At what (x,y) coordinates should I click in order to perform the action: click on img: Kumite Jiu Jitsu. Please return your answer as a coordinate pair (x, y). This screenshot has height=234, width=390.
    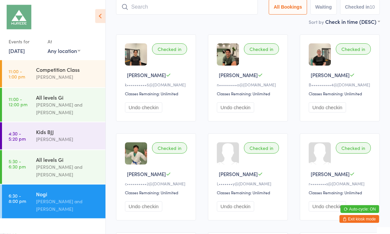
    Looking at the image, I should click on (19, 17).